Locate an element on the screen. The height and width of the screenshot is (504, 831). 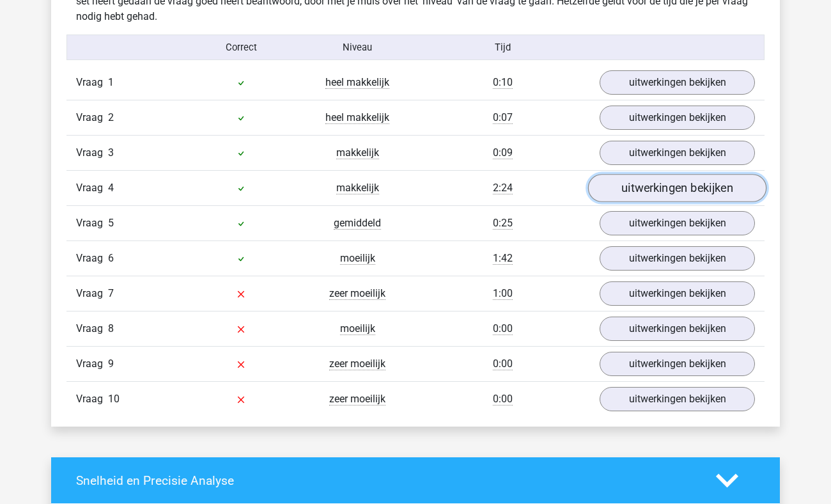
span: 1 is located at coordinates (111, 82).